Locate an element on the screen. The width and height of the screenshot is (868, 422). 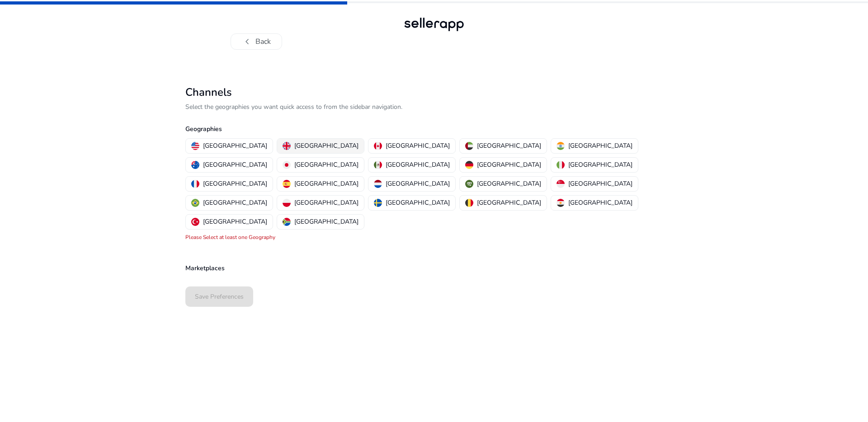
img: es.svg is located at coordinates (287, 184).